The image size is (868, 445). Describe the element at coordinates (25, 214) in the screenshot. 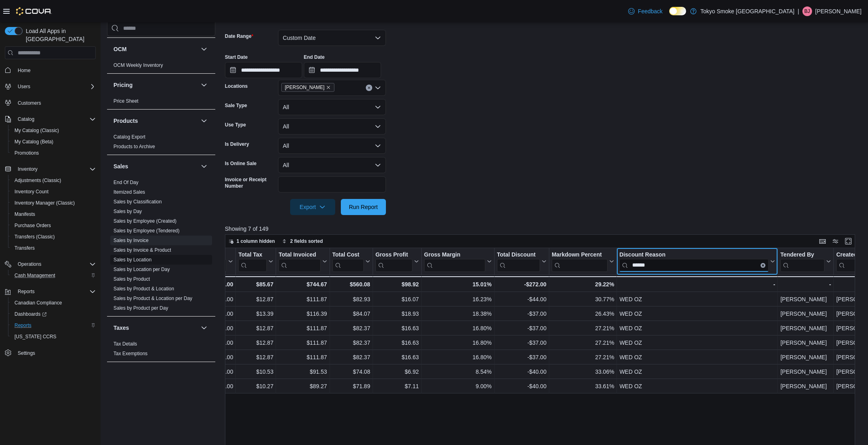

I see `span: Manifests` at that location.